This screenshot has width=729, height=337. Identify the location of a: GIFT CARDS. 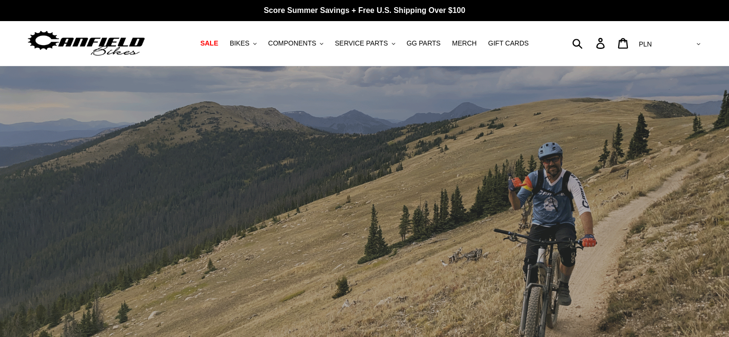
(508, 43).